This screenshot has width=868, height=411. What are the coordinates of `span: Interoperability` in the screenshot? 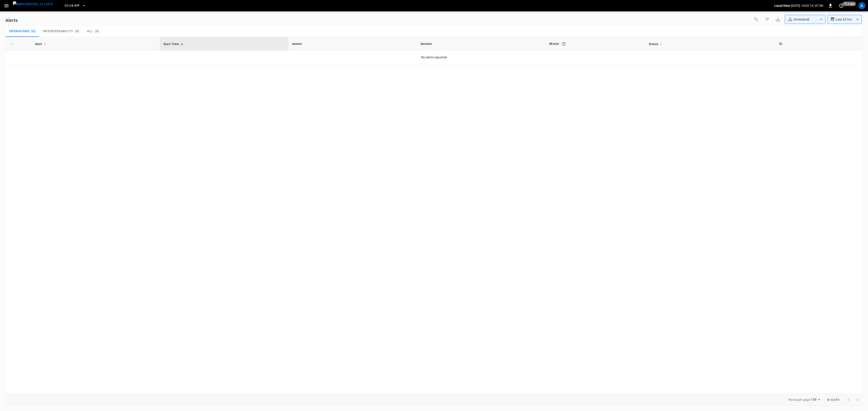 It's located at (58, 32).